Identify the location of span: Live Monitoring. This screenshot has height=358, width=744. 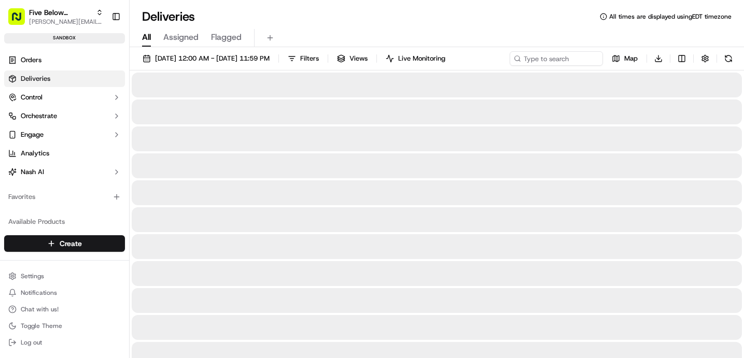
(422, 59).